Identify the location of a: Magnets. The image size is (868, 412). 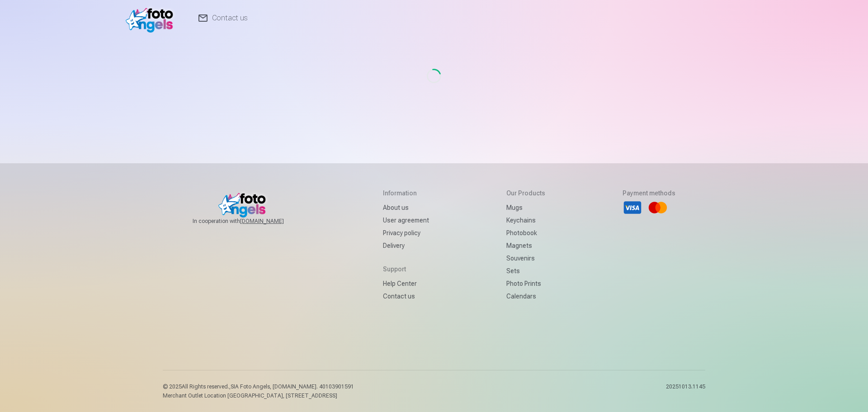
(525, 245).